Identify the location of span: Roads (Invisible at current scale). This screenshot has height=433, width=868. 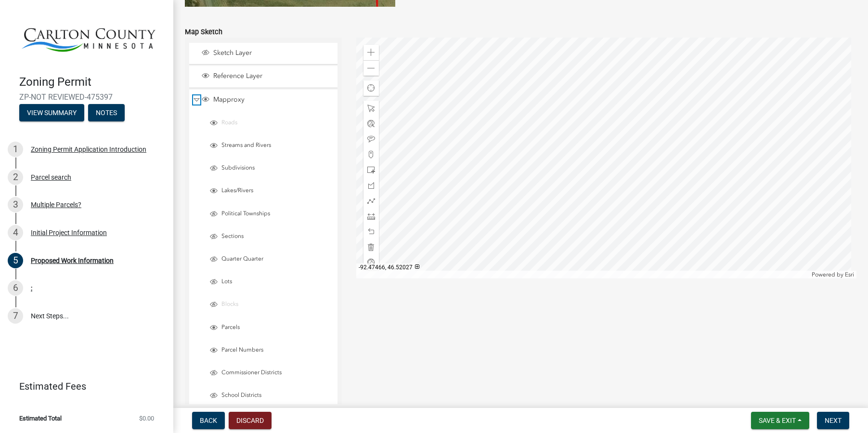
(276, 123).